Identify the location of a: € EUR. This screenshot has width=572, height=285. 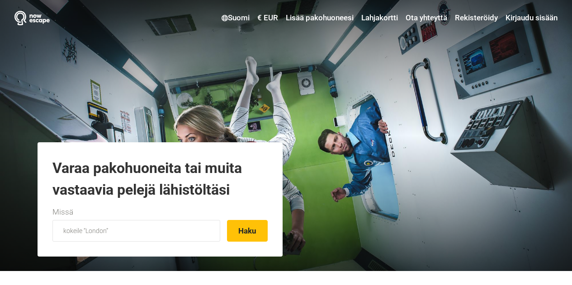
(268, 18).